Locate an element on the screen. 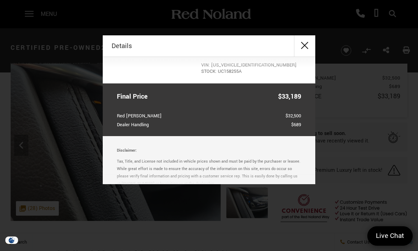  a: Final Price $33,189 is located at coordinates (209, 97).